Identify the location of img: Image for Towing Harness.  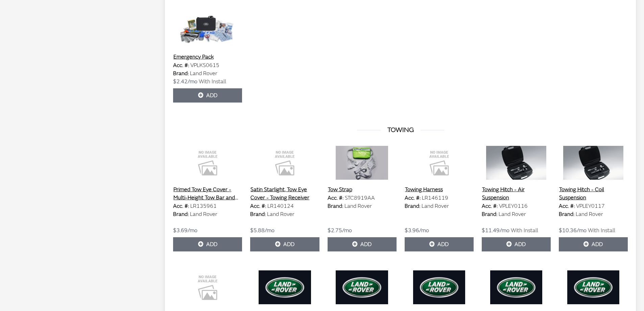
(439, 163).